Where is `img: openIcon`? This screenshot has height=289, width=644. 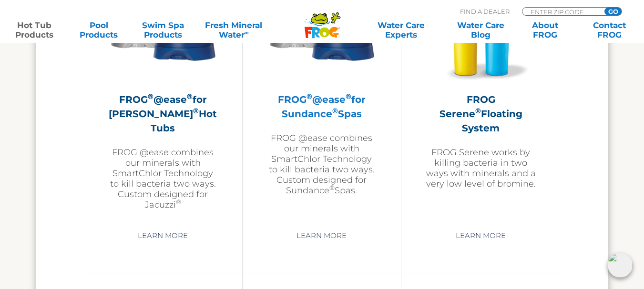 img: openIcon is located at coordinates (620, 265).